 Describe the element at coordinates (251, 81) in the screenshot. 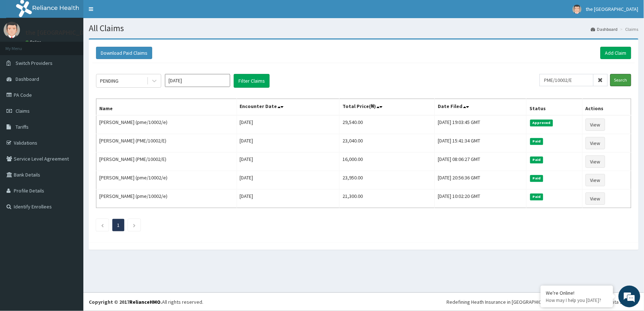

I see `button: Filter Claims` at that location.